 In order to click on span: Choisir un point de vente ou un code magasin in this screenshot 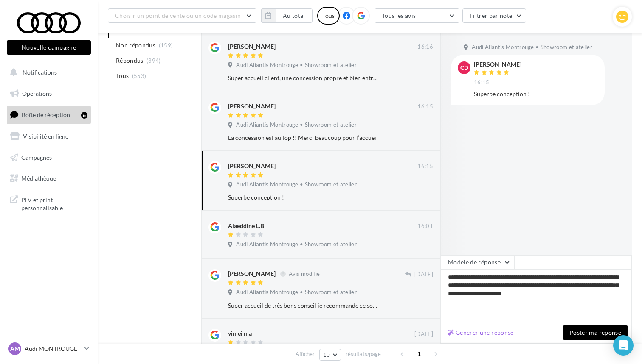, I will do `click(178, 15)`.